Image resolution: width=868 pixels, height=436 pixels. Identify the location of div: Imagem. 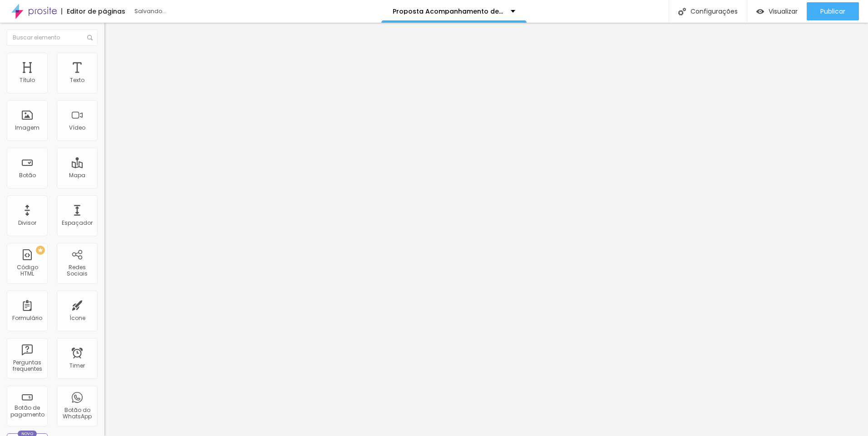
(27, 128).